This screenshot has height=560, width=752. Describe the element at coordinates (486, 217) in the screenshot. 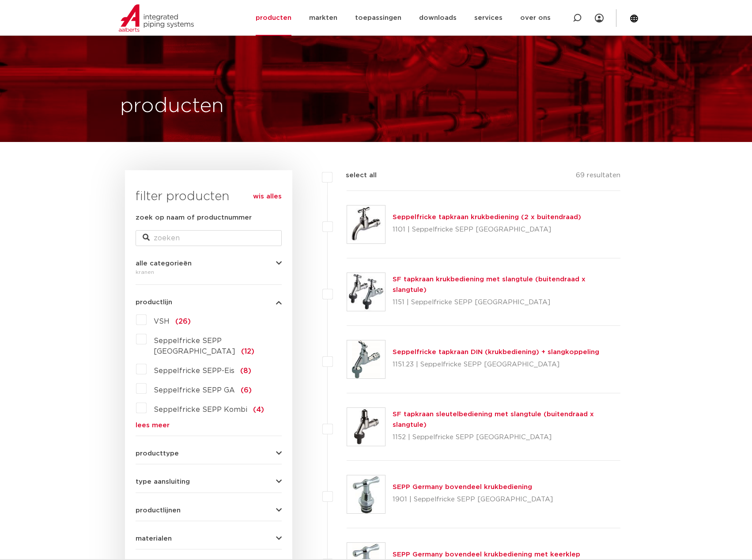

I see `a: Seppelfricke tapkraan krukbediening (2 x buitendraad)` at that location.